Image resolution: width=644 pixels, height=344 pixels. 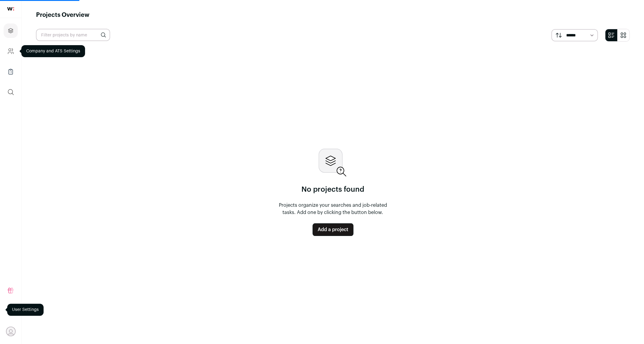 I want to click on p: No projects found, so click(x=332, y=189).